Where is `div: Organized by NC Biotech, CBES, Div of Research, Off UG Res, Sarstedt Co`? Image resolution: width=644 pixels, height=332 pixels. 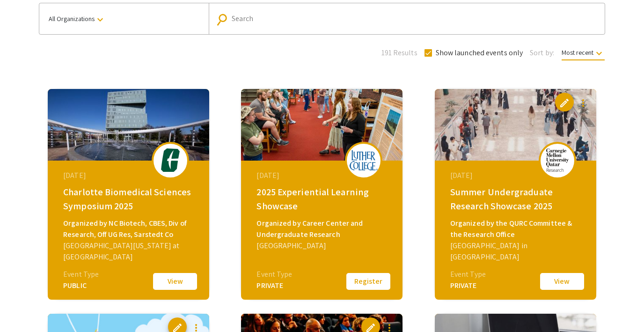
div: Organized by NC Biotech, CBES, Div of Research, Off UG Res, Sarstedt Co is located at coordinates (129, 229).